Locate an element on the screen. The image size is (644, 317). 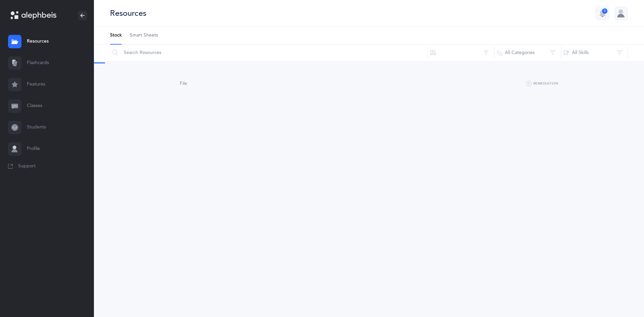
div: 3 is located at coordinates (605, 11).